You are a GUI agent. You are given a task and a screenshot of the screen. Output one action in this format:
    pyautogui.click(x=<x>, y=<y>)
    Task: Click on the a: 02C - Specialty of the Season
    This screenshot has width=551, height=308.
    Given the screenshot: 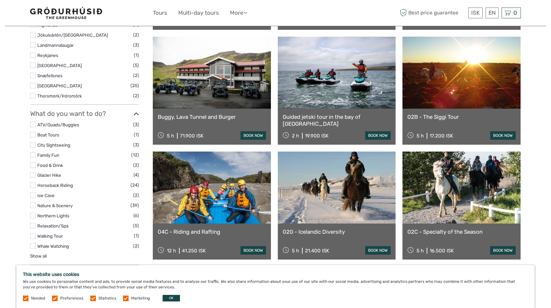 What is the action you would take?
    pyautogui.click(x=461, y=232)
    